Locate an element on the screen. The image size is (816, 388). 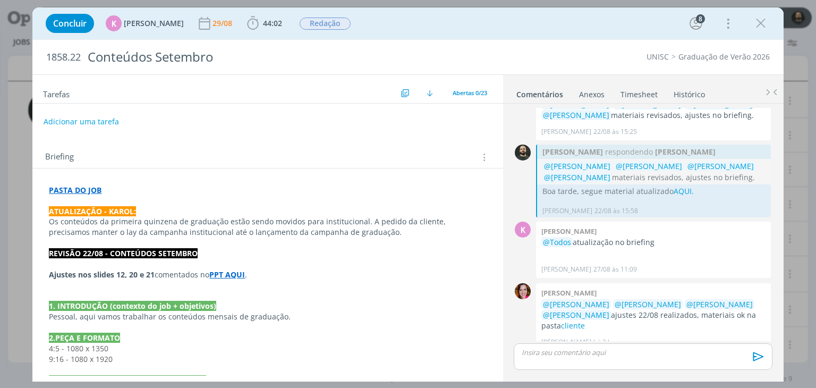
strong: Ajustes nos slides 12, 20 e 21 is located at coordinates (101, 274).